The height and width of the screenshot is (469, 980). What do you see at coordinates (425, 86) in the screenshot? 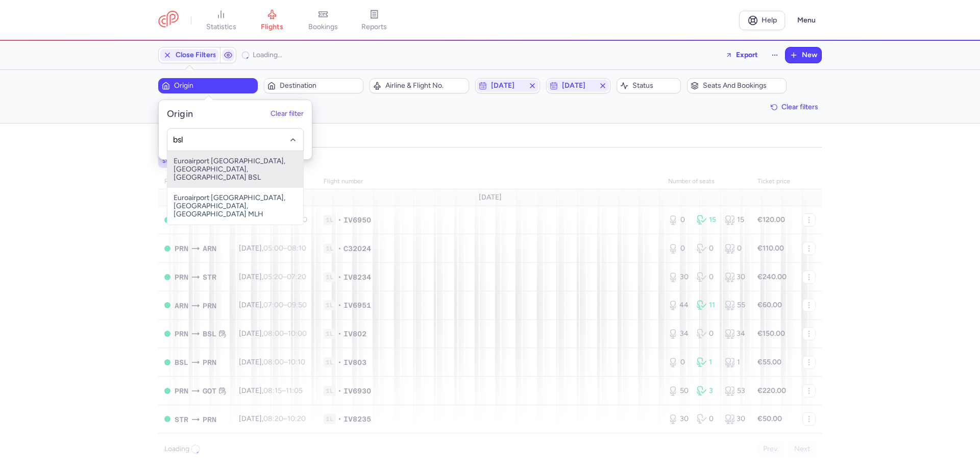
I see `span: Airline & Flight No.` at bounding box center [425, 86].